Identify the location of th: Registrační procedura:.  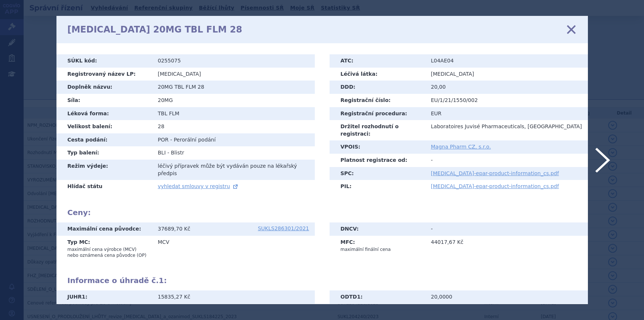
(378, 114).